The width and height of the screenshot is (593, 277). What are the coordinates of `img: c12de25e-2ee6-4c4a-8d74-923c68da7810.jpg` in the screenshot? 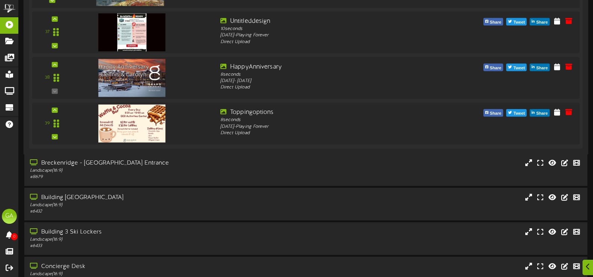 It's located at (132, 77).